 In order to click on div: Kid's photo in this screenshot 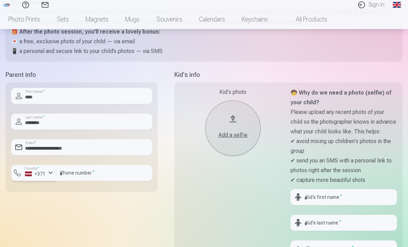, I will do `click(233, 92)`.